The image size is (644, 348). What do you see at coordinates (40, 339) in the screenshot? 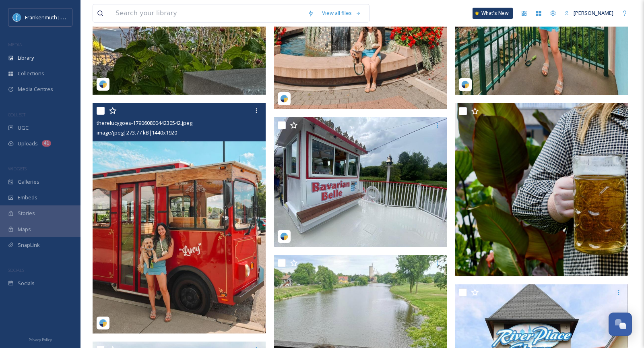
I see `a: Privacy Policy` at bounding box center [40, 339].